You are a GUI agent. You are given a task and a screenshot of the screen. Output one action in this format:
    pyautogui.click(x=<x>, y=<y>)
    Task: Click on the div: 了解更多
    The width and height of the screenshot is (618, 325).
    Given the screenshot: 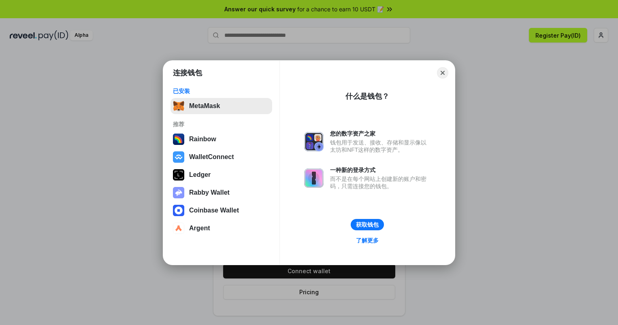 What is the action you would take?
    pyautogui.click(x=367, y=240)
    